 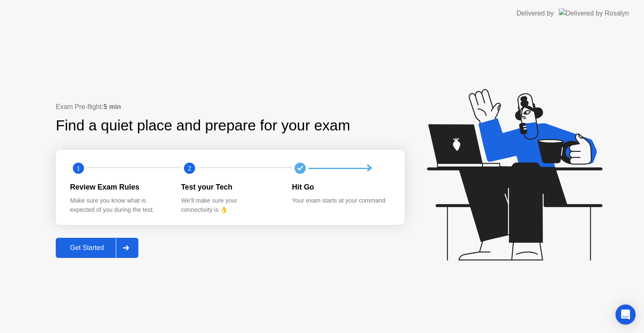 What do you see at coordinates (96, 248) in the screenshot?
I see `button: Get Started` at bounding box center [96, 248].